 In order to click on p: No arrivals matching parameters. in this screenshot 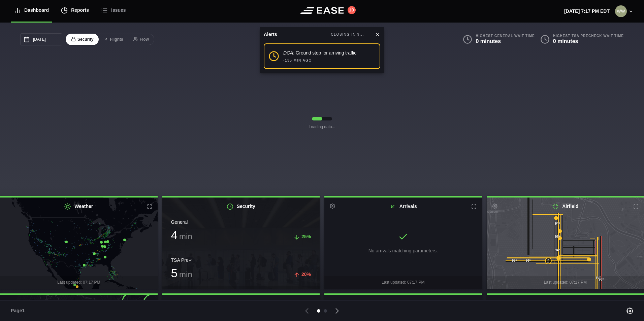, I will do `click(403, 251)`.